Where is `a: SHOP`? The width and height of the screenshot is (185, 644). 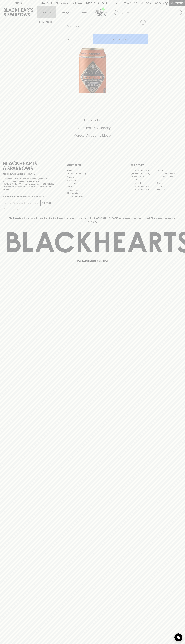
a: SHOP is located at coordinates (50, 22).